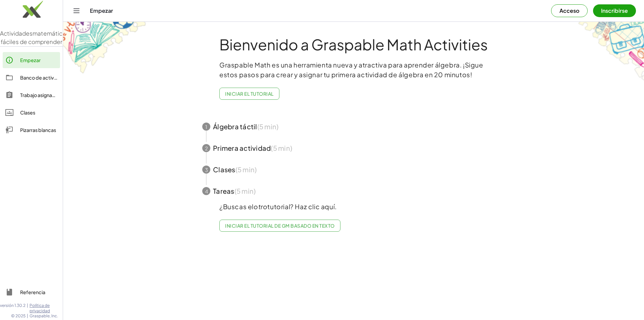 Image resolution: width=644 pixels, height=320 pixels. I want to click on font: Bienvenido a Graspable Math Activities, so click(353, 45).